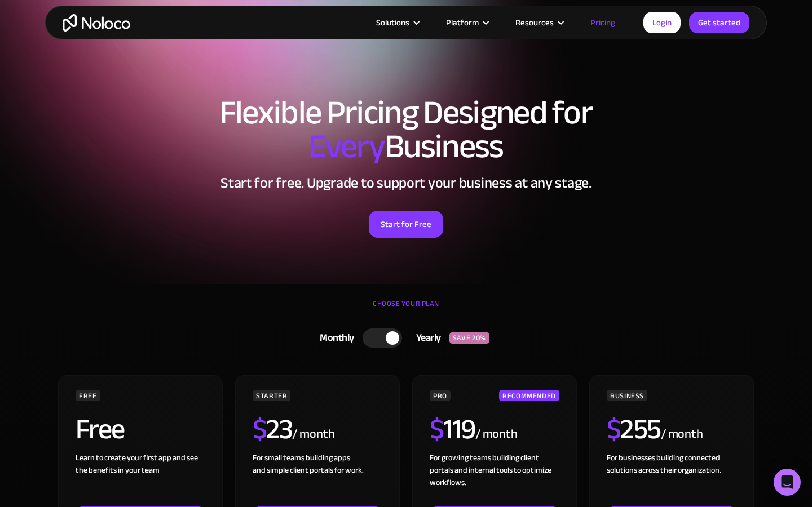 This screenshot has height=507, width=812. What do you see at coordinates (88, 396) in the screenshot?
I see `div: FREE` at bounding box center [88, 396].